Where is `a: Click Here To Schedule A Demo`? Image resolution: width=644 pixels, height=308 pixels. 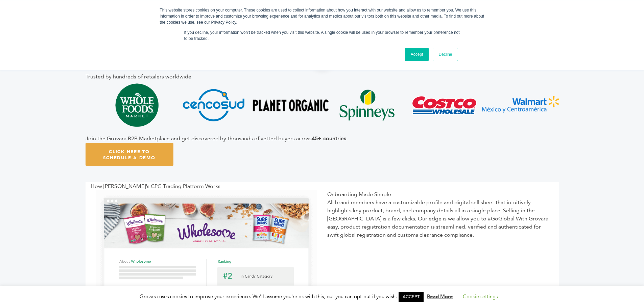 a: Click Here To Schedule A Demo is located at coordinates (129, 154).